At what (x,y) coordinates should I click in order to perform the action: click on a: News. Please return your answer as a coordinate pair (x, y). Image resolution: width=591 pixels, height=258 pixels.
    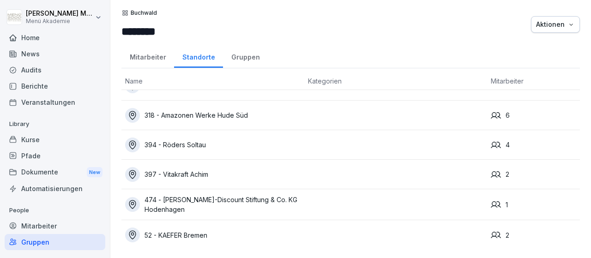
    Looking at the image, I should click on (55, 54).